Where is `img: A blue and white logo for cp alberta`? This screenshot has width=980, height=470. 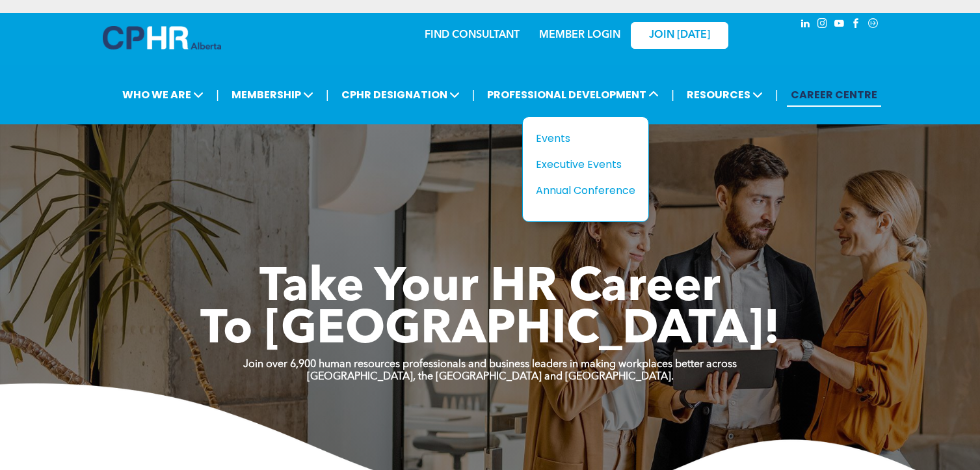
img: A blue and white logo for cp alberta is located at coordinates (162, 37).